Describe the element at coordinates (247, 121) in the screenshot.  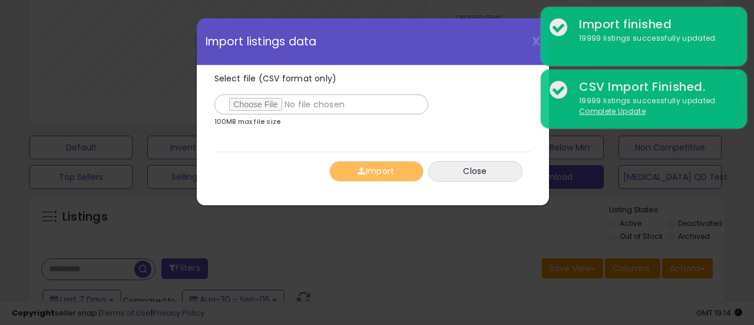
I see `p: 100MB max file size` at that location.